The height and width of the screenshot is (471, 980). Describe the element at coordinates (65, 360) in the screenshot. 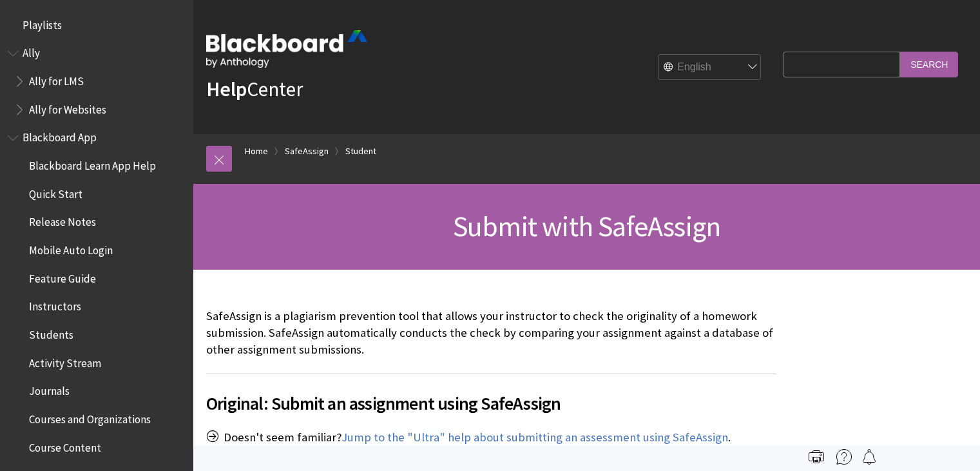

I see `span: Activity Stream` at that location.